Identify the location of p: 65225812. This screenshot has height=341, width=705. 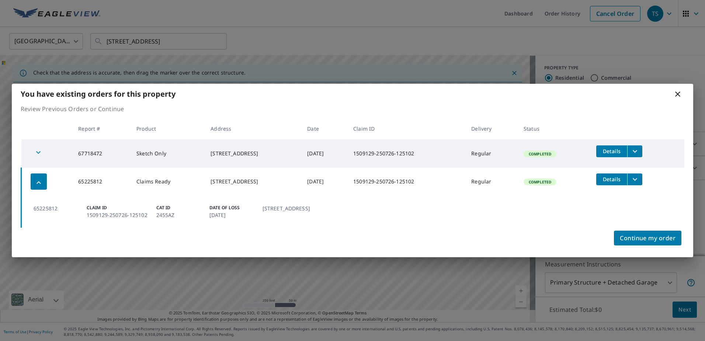
(56, 208).